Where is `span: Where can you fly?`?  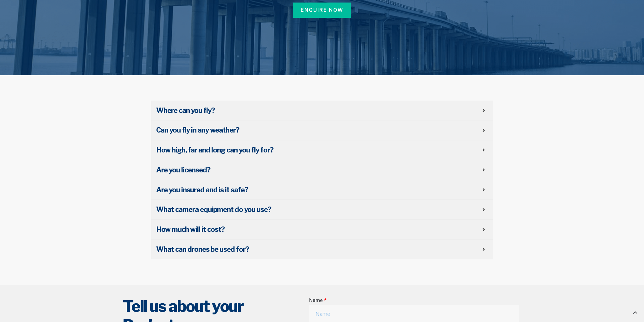 span: Where can you fly? is located at coordinates (320, 110).